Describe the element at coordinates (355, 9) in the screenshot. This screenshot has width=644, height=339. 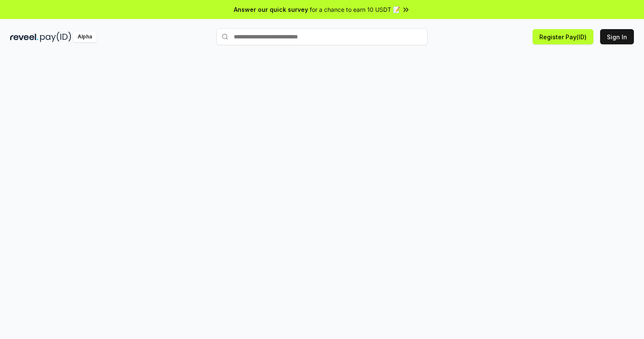
I see `span: for a chance to earn 10 USDT 📝` at that location.